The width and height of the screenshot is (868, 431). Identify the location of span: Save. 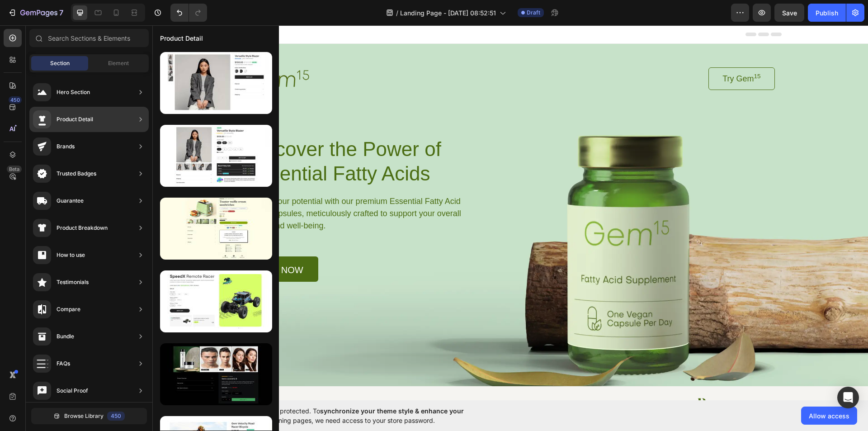
(789, 12).